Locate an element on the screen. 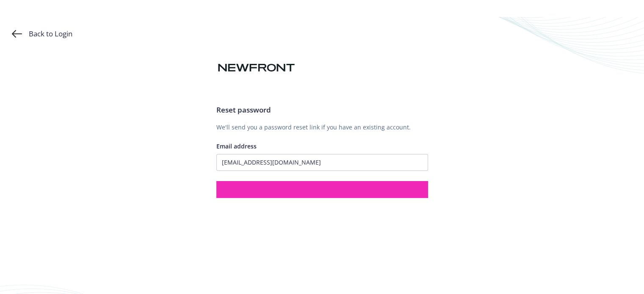 The width and height of the screenshot is (644, 294). div: Back to Login is located at coordinates (42, 34).